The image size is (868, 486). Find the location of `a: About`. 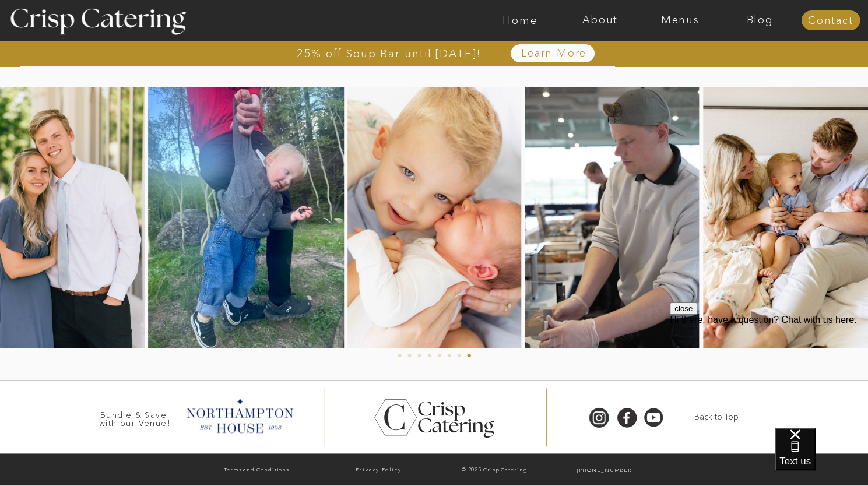

a: About is located at coordinates (599, 20).